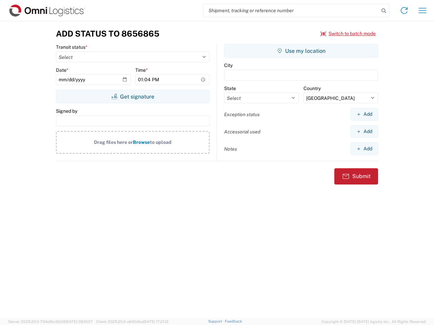  What do you see at coordinates (301, 51) in the screenshot?
I see `button: Use my location` at bounding box center [301, 51].